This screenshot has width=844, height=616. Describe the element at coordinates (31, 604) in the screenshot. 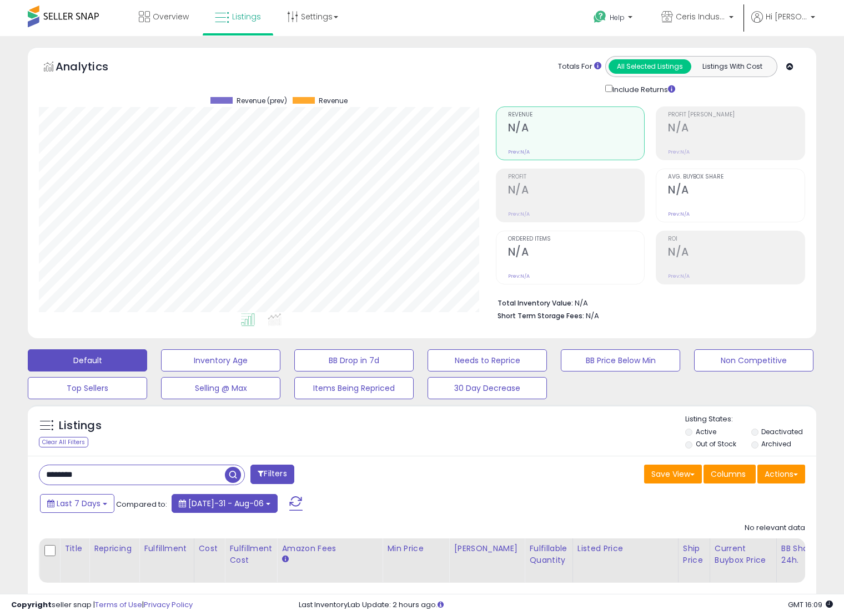

I see `strong: Copyright` at that location.